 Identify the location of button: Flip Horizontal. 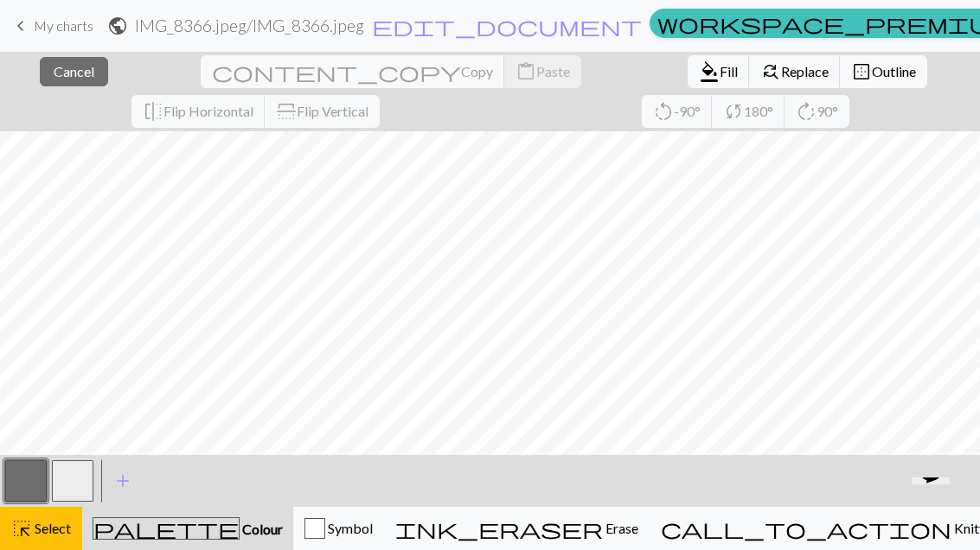
(198, 112).